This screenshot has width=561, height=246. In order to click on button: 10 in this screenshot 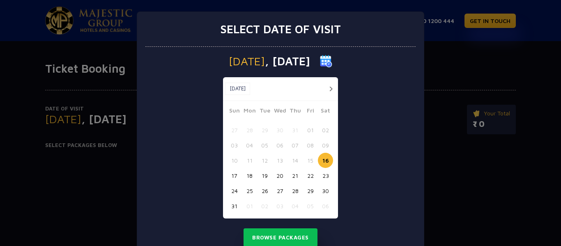, I will do `click(234, 160)`.